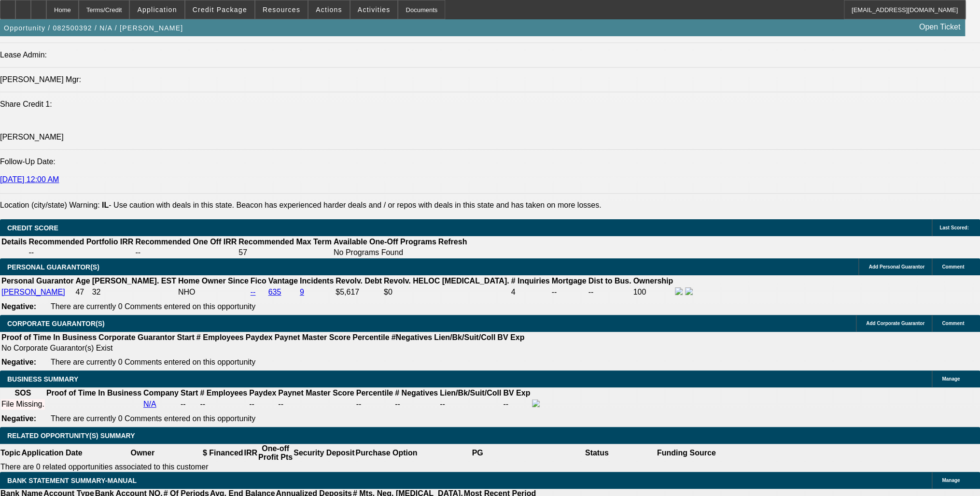 The width and height of the screenshot is (980, 496). What do you see at coordinates (259, 281) in the screenshot?
I see `b: Fico` at bounding box center [259, 281].